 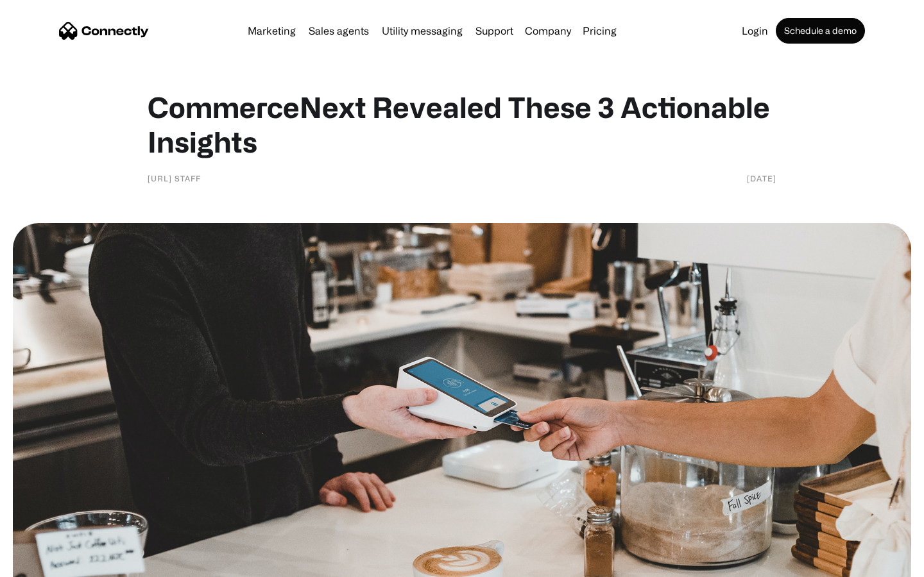 I want to click on h1: CommerceNext Revealed These 3 Actionable Insights, so click(x=462, y=125).